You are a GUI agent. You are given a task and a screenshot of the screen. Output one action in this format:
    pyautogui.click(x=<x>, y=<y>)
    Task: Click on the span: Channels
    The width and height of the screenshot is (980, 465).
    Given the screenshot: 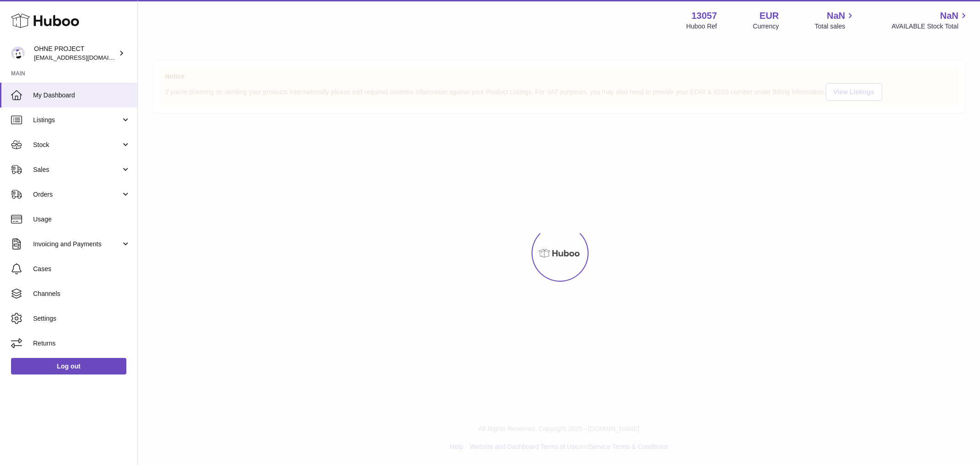 What is the action you would take?
    pyautogui.click(x=82, y=294)
    